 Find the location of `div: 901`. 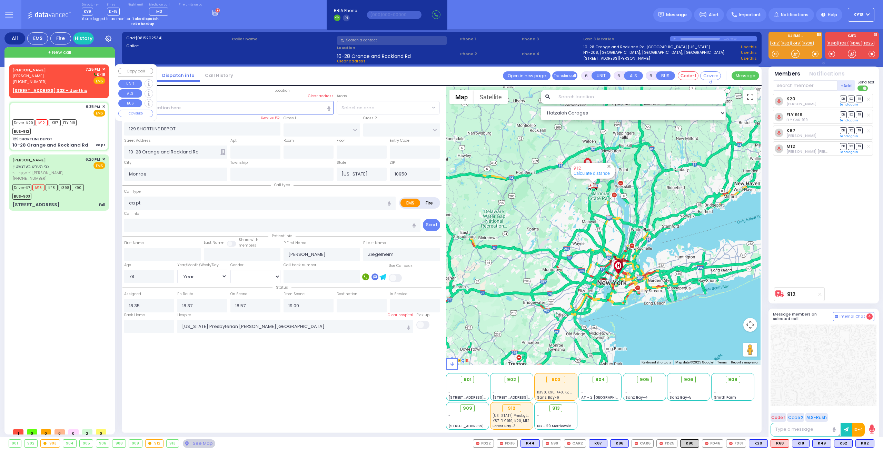

div: 901 is located at coordinates (15, 444).